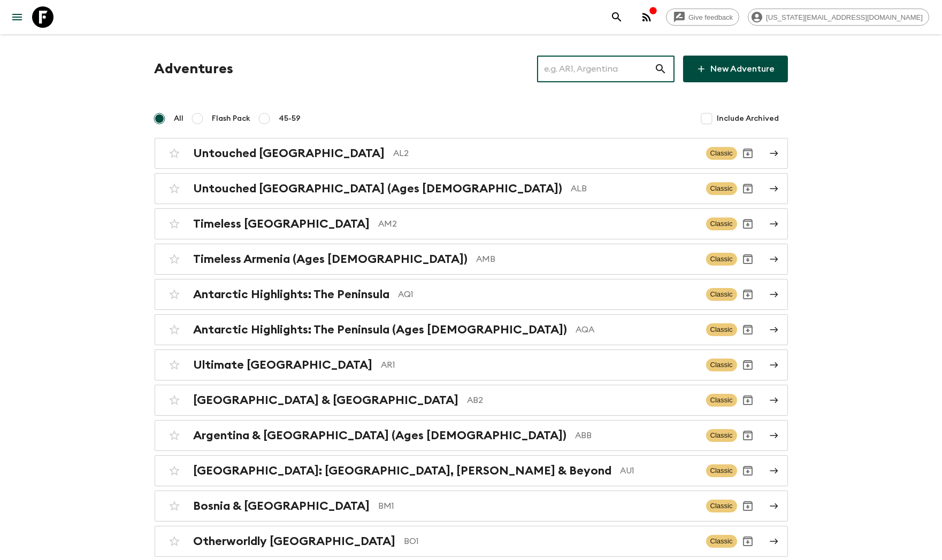 Image resolution: width=942 pixels, height=560 pixels. What do you see at coordinates (595, 69) in the screenshot?
I see `input: e.g. AR1, Argentina` at bounding box center [595, 69].